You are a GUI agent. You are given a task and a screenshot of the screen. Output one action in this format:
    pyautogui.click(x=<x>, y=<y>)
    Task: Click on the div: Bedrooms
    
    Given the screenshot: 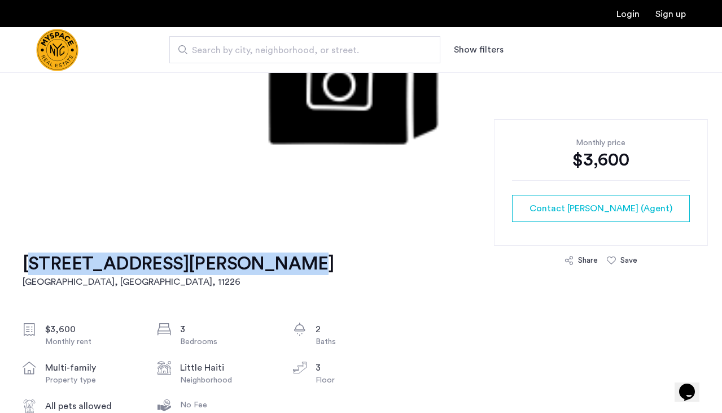 What is the action you would take?
    pyautogui.click(x=228, y=342)
    